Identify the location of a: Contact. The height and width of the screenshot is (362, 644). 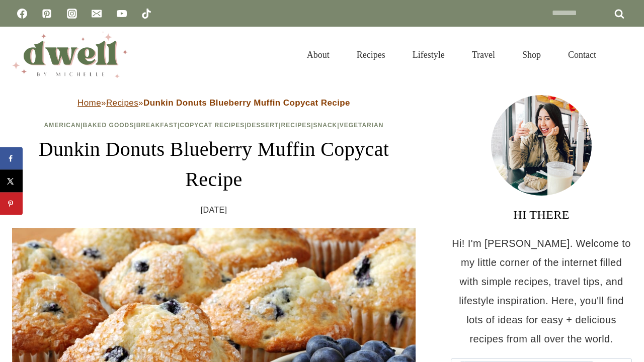
(582, 55).